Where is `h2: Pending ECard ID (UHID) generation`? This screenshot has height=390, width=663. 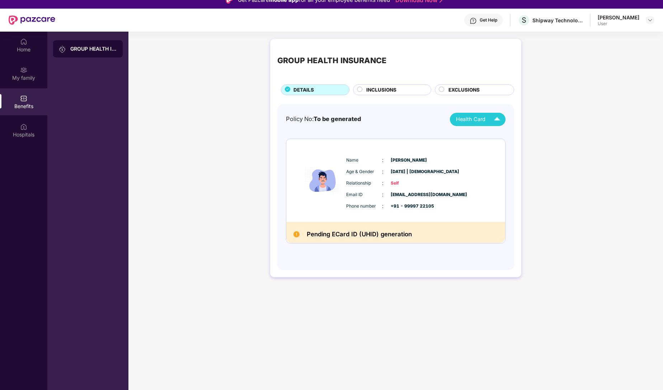 h2: Pending ECard ID (UHID) generation is located at coordinates (359, 234).